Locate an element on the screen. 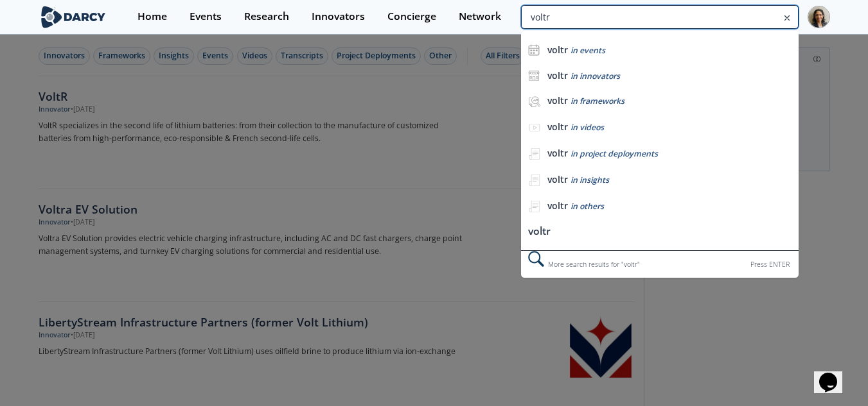 Image resolution: width=868 pixels, height=406 pixels. span: in insights is located at coordinates (590, 180).